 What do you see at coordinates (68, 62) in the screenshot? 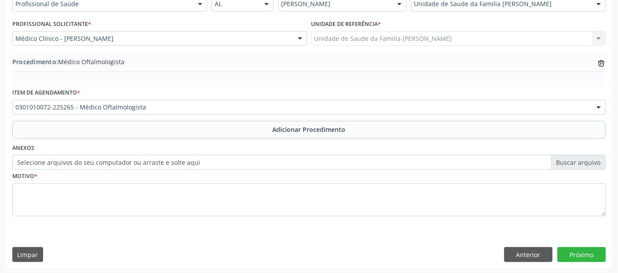
I see `span: Médico Oftalmologista` at bounding box center [68, 62].